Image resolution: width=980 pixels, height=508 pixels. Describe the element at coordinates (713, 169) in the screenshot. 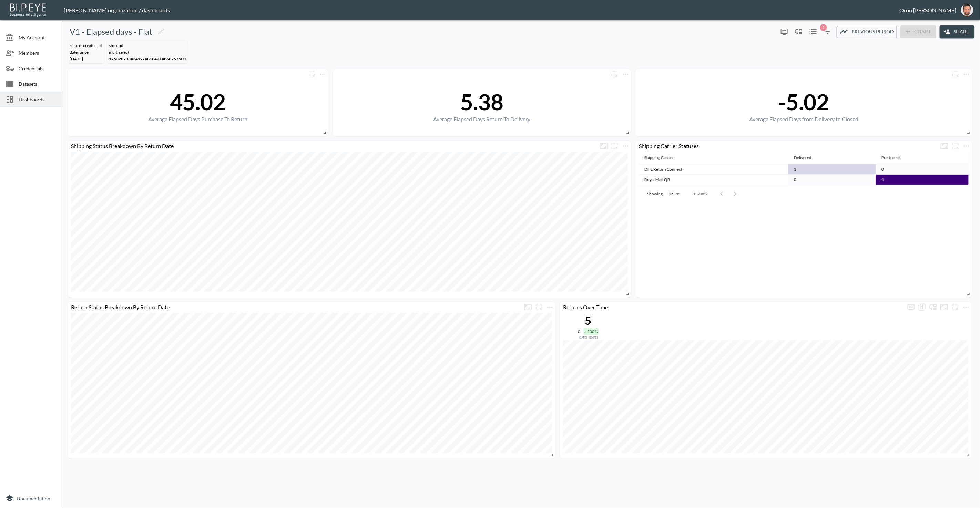

I see `td: DHL Return Connect` at that location.